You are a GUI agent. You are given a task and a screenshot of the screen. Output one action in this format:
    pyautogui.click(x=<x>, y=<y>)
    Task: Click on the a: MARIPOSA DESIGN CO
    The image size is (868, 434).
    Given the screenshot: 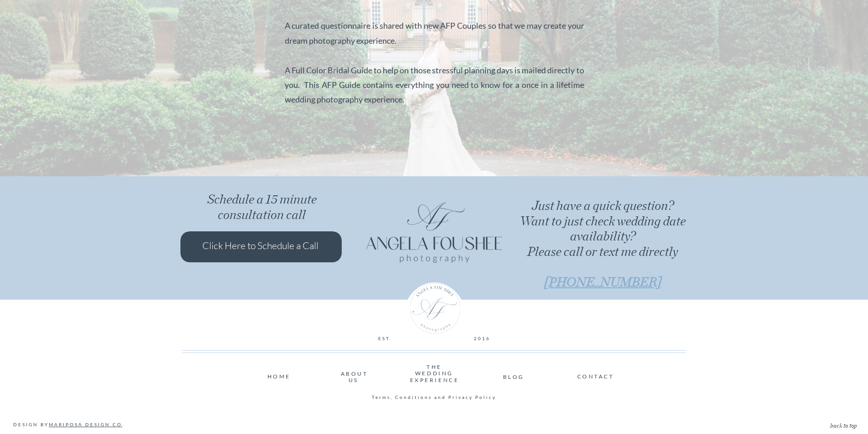 What is the action you would take?
    pyautogui.click(x=85, y=424)
    